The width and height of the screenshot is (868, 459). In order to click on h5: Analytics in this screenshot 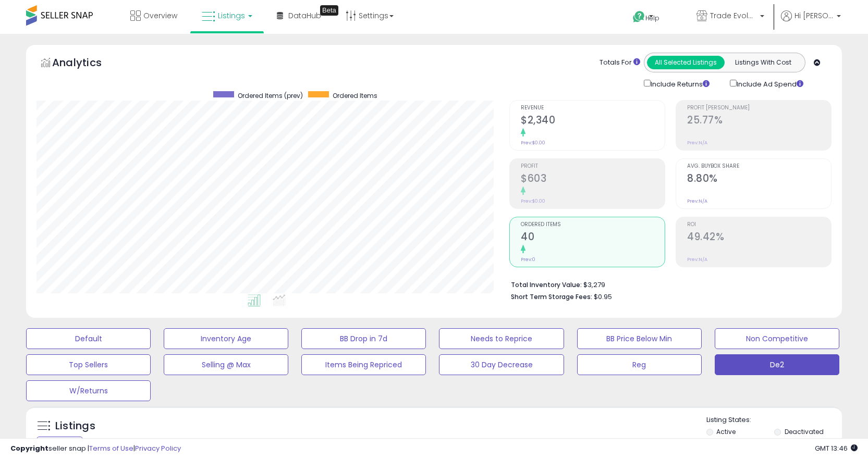, I will do `click(87, 64)`.